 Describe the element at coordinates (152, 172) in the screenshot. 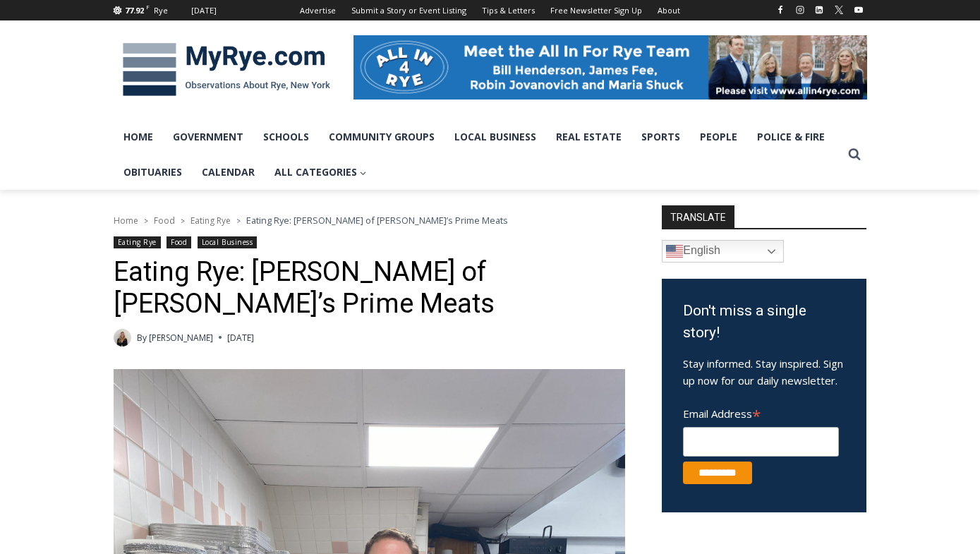

I see `a: Obituaries` at that location.